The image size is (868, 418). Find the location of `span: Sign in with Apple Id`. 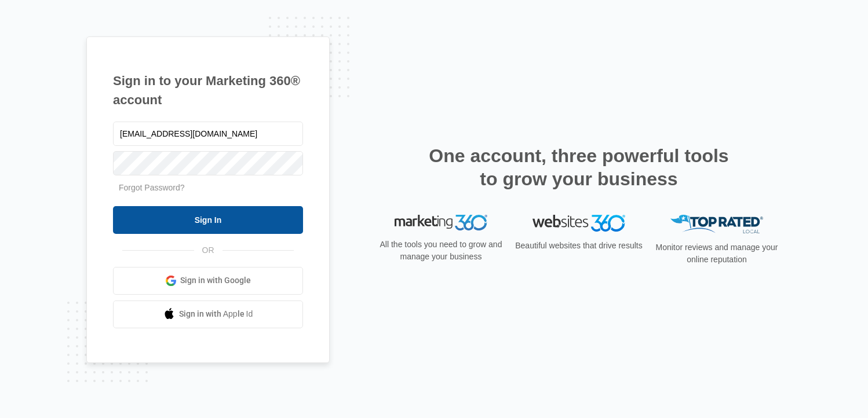

span: Sign in with Apple Id is located at coordinates (216, 314).